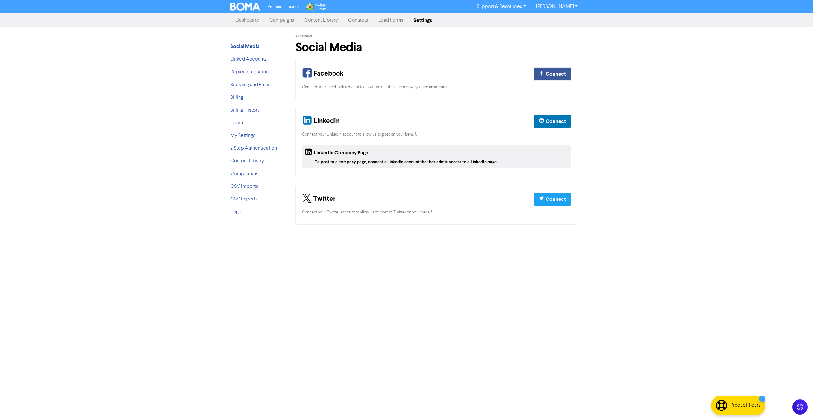  Describe the element at coordinates (390, 20) in the screenshot. I see `a: Lead Forms` at that location.